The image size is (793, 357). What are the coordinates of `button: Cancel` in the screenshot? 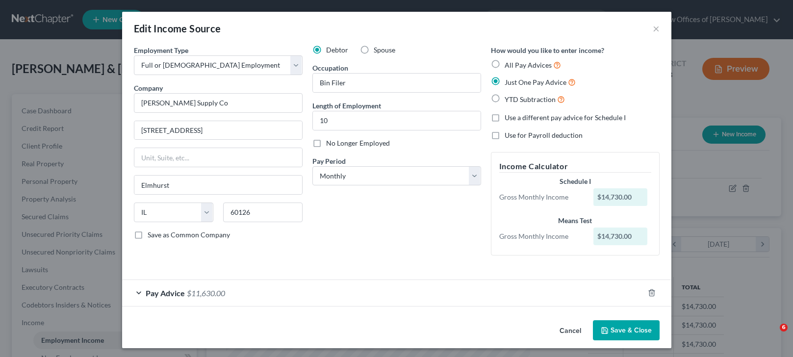 It's located at (571, 331).